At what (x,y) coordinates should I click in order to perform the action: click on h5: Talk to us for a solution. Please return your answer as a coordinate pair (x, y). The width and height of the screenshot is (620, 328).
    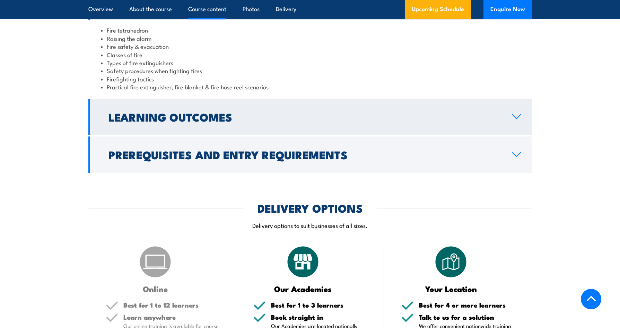
    Looking at the image, I should click on (467, 317).